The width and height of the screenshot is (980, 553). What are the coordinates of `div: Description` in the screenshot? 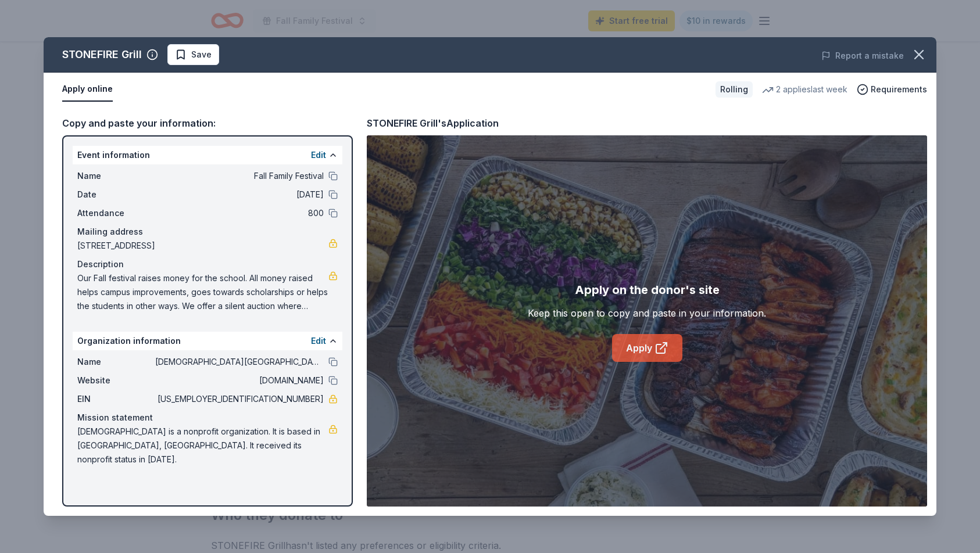 It's located at (207, 264).